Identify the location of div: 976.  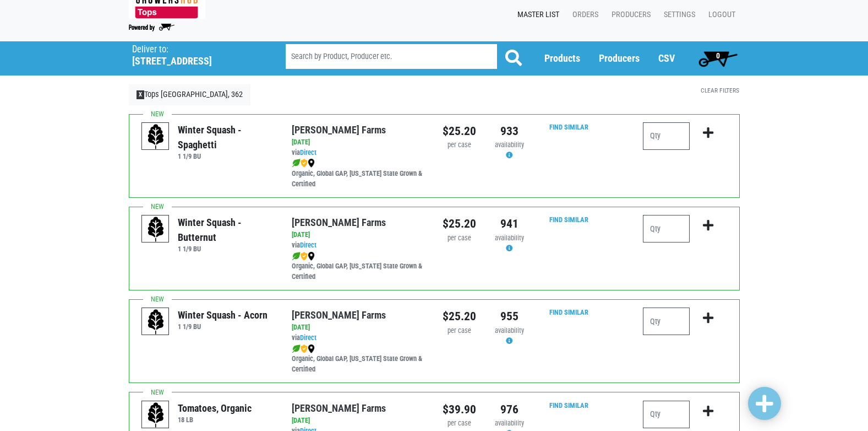
(509, 409).